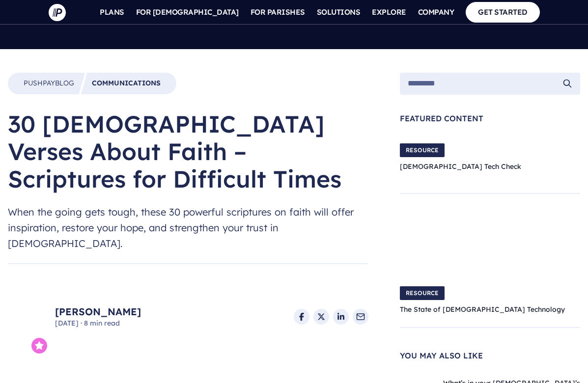 The height and width of the screenshot is (383, 588). I want to click on img: Allison Sakounthong, so click(25, 317).